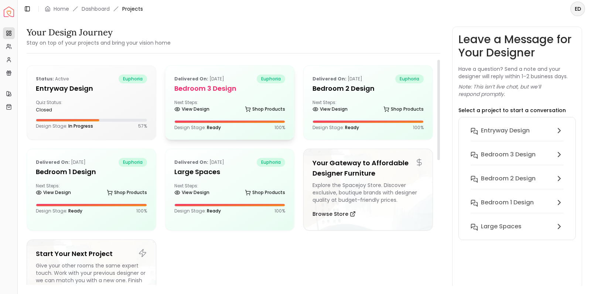 This screenshot has height=294, width=591. What do you see at coordinates (368, 190) in the screenshot?
I see `a: Your Gateway to Affordable Designer FurnitureExplore the Spacejoy Store. Discover exclusive, bout...` at bounding box center [368, 190].